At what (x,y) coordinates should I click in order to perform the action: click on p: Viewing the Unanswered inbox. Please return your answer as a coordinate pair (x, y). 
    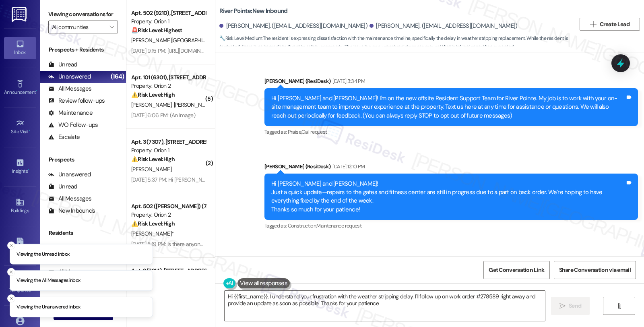
    Looking at the image, I should click on (48, 307).